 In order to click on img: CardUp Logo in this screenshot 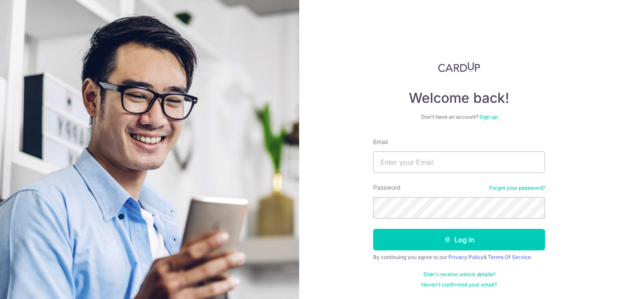, I will do `click(459, 67)`.